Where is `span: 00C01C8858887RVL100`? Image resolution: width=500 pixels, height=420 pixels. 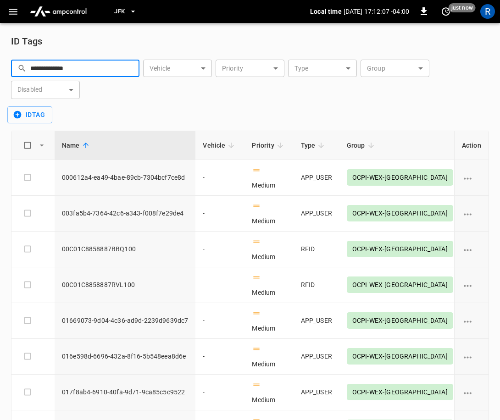
span: 00C01C8858887RVL100 is located at coordinates (125, 285).